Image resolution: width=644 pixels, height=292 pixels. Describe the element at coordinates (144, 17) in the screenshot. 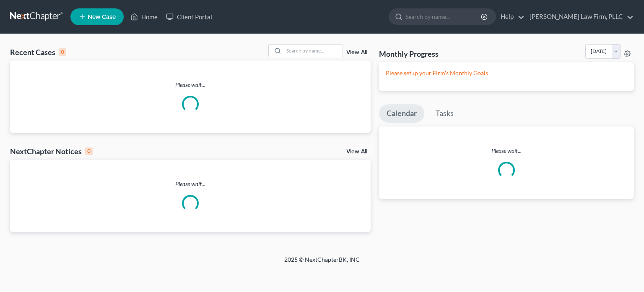

I see `a: Home` at that location.